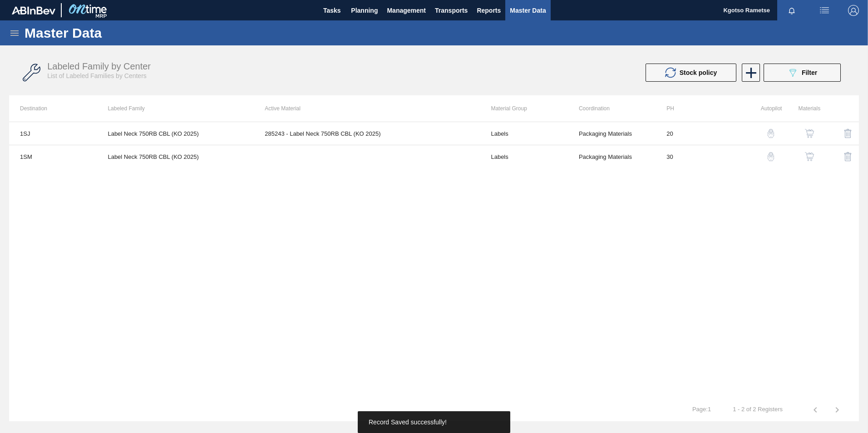  What do you see at coordinates (701, 406) in the screenshot?
I see `td: Page : 1` at bounding box center [701, 406].